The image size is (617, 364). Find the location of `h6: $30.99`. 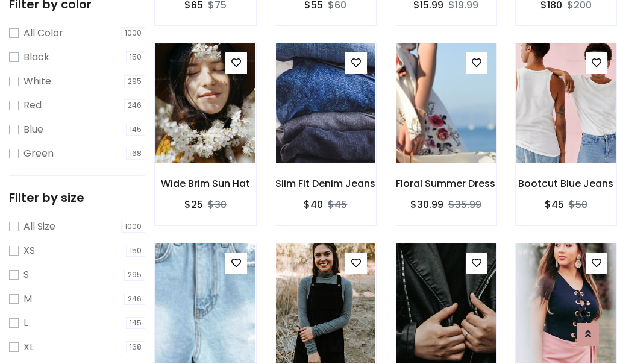

h6: $30.99 is located at coordinates (427, 204).